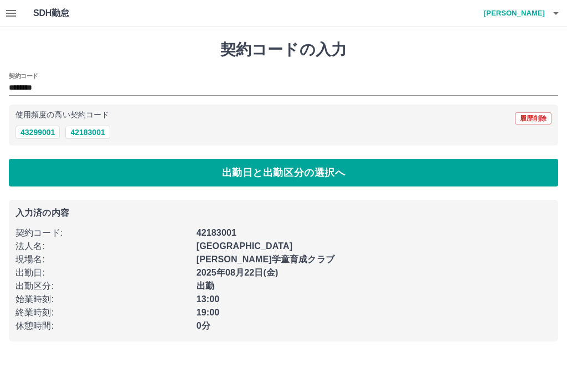 The image size is (567, 368). Describe the element at coordinates (102, 326) in the screenshot. I see `p: 休憩時間 :` at that location.